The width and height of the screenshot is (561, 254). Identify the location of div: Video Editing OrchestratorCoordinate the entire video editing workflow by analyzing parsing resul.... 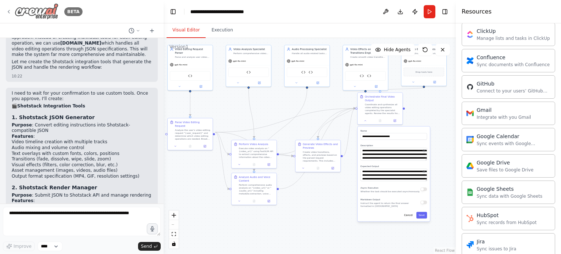
(424, 65).